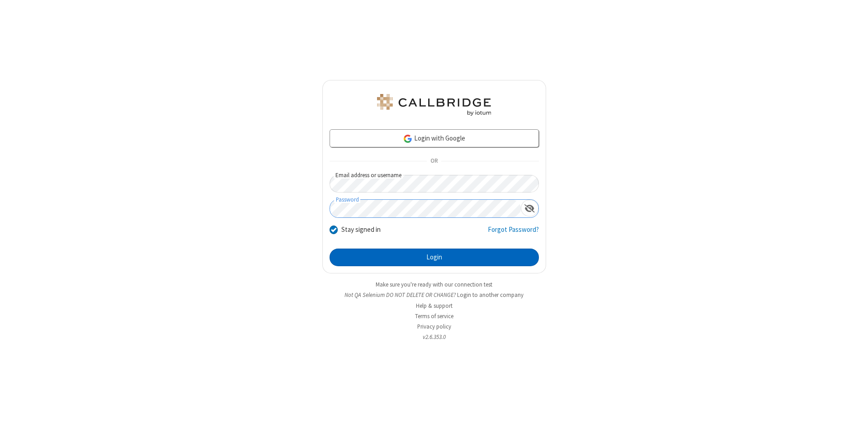 Image resolution: width=868 pixels, height=428 pixels. Describe the element at coordinates (434, 162) in the screenshot. I see `span: OR` at that location.